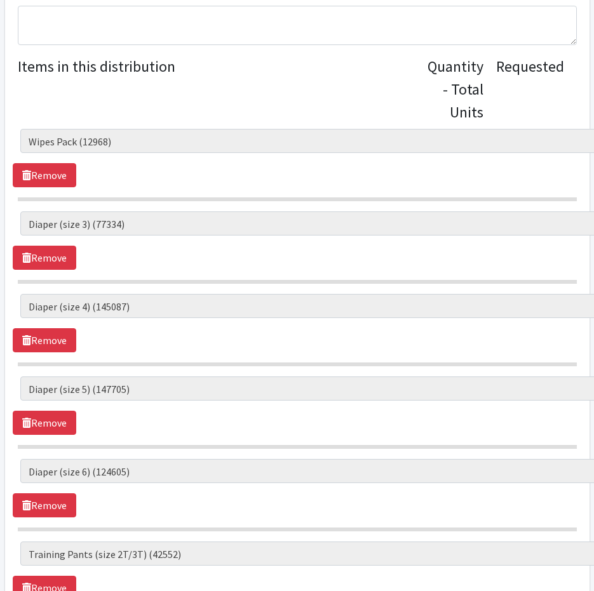 Image resolution: width=594 pixels, height=591 pixels. What do you see at coordinates (530, 90) in the screenshot?
I see `div: Requested` at bounding box center [530, 90].